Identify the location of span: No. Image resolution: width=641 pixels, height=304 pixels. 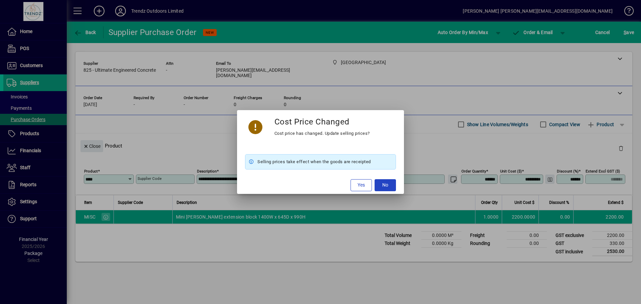
(385, 185).